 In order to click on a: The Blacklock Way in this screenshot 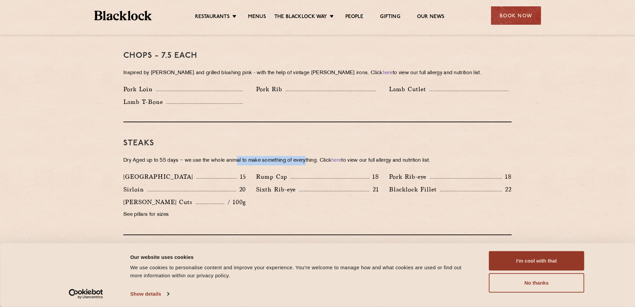, I will do `click(301, 17)`.